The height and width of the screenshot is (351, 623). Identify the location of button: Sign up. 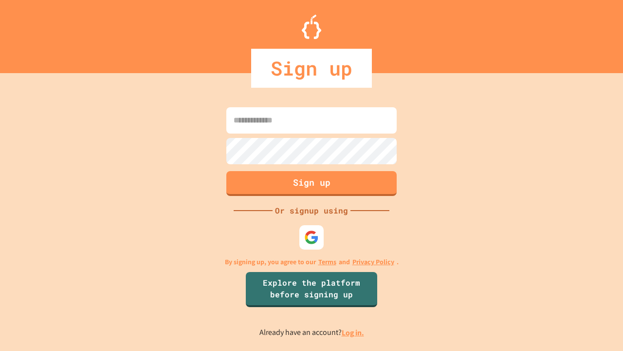
(312, 183).